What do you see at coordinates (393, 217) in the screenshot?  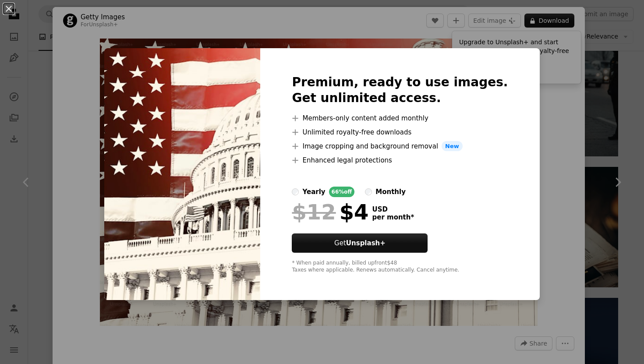 I see `span: per month *` at bounding box center [393, 217].